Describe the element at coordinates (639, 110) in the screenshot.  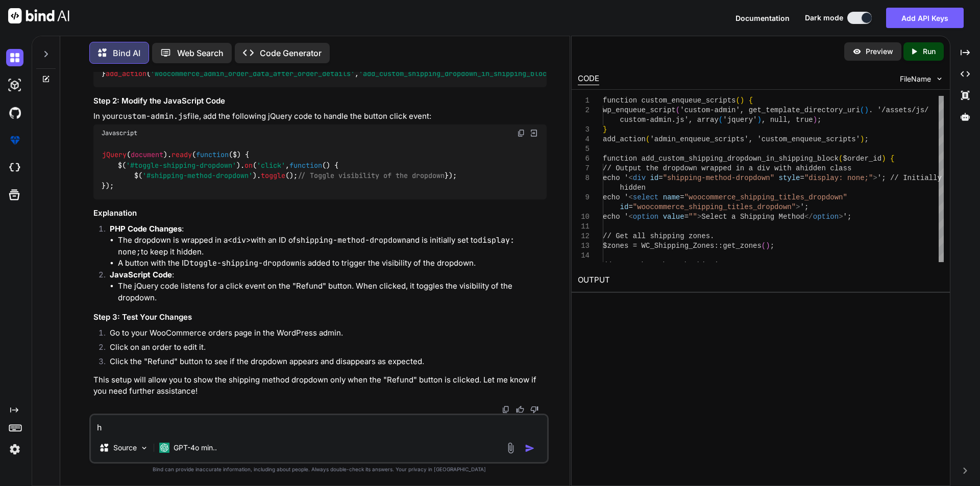
I see `span: wp_enqueue_script` at that location.